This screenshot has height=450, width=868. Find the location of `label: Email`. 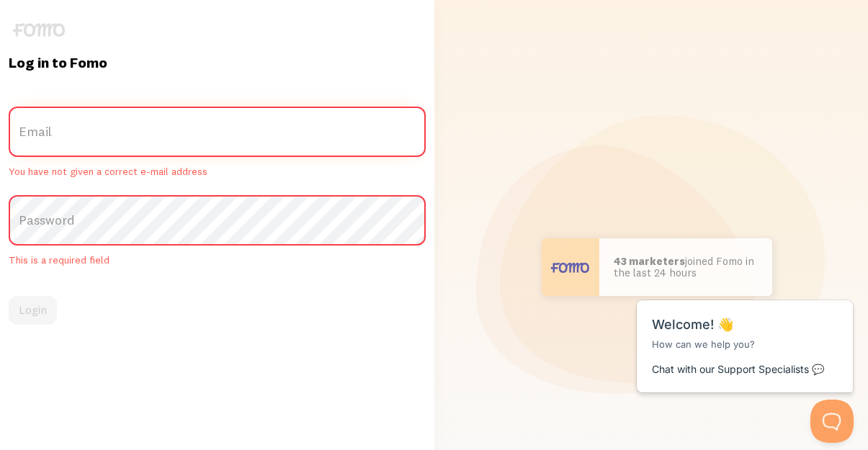

label: Email is located at coordinates (217, 132).